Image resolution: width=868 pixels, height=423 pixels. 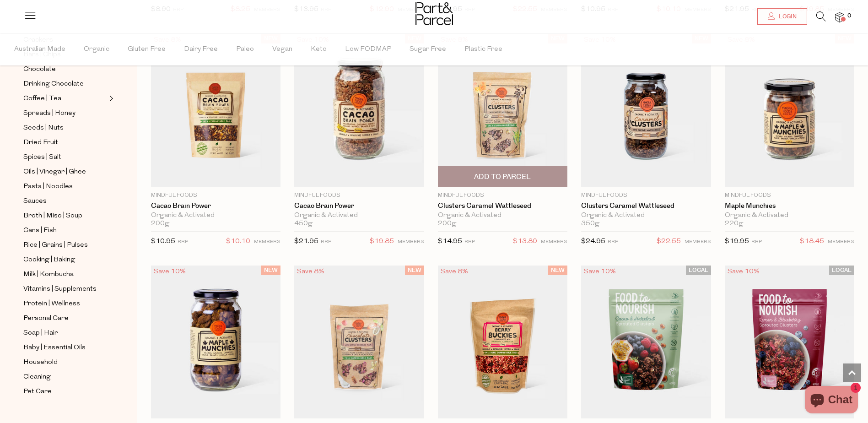 I want to click on a: Milk | Kombucha, so click(x=65, y=274).